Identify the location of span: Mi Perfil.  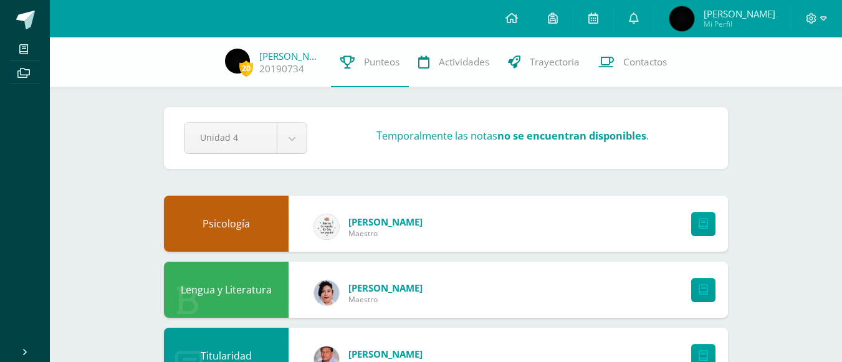
(739, 24).